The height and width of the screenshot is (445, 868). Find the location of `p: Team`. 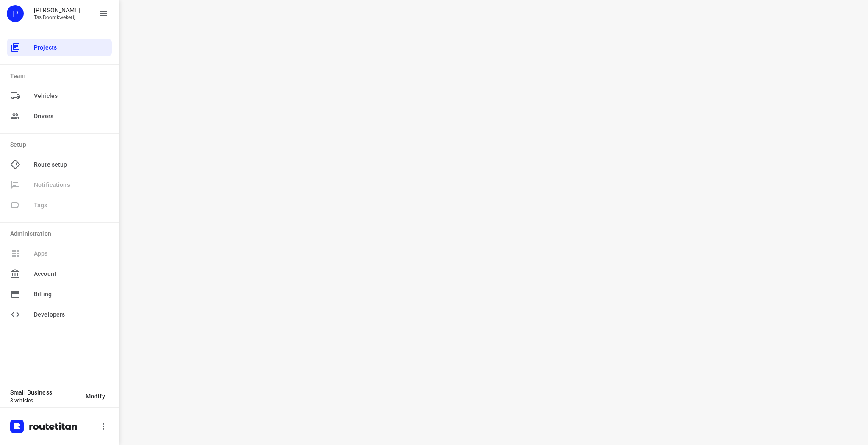

p: Team is located at coordinates (61, 75).